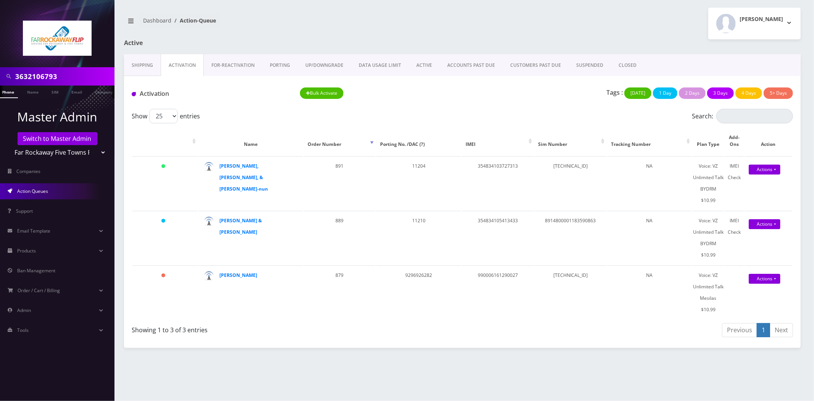  What do you see at coordinates (23, 330) in the screenshot?
I see `span: Tools` at bounding box center [23, 330].